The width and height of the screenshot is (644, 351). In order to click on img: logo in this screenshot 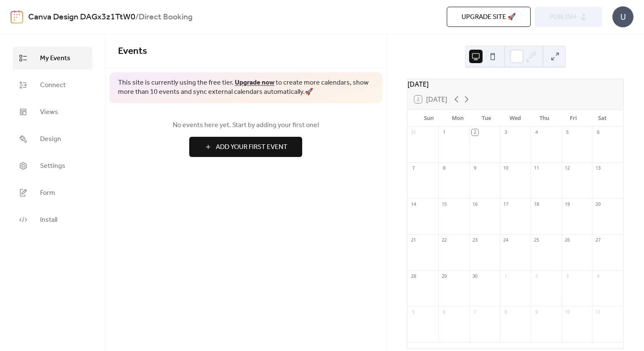, I will do `click(17, 17)`.